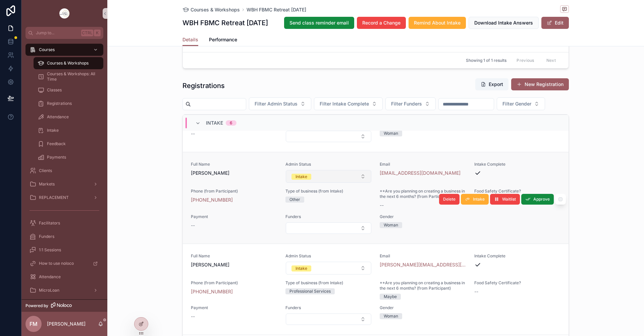 This screenshot has height=336, width=644. What do you see at coordinates (49, 290) in the screenshot?
I see `span: MicroLoan` at bounding box center [49, 290].